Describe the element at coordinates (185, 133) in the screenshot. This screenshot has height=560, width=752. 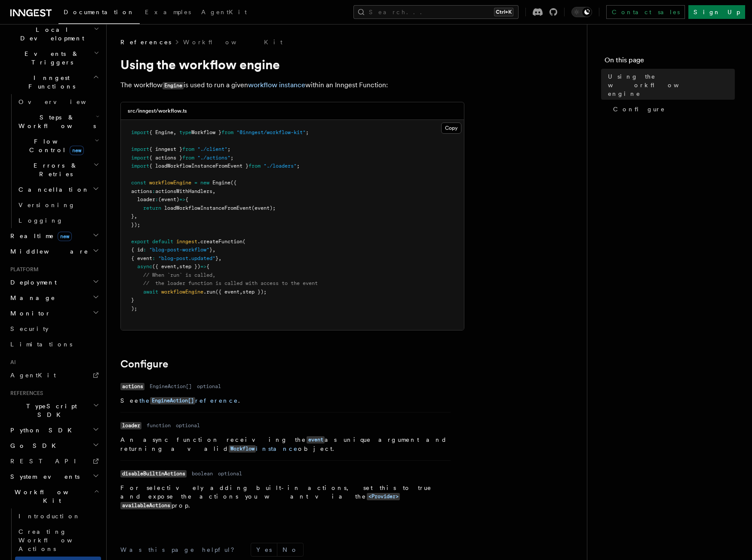
I see `span: type` at that location.